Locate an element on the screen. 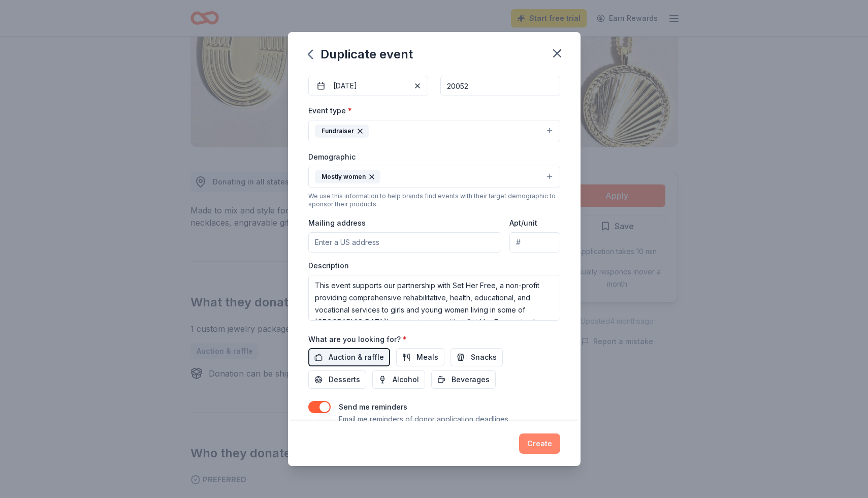  button: Create is located at coordinates (539, 443).